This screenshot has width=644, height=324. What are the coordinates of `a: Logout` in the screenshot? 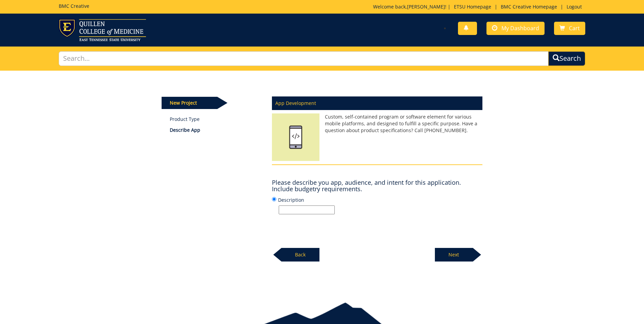 It's located at (574, 6).